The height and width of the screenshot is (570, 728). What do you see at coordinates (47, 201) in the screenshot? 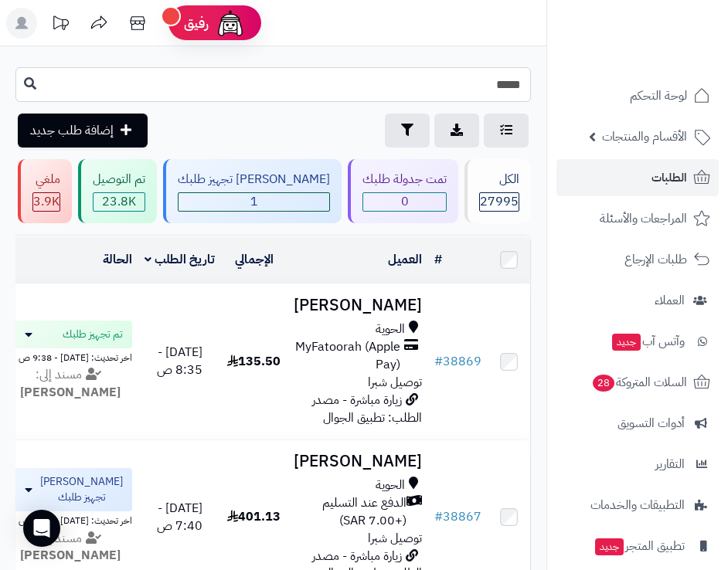
I see `div: 3855` at bounding box center [47, 201].